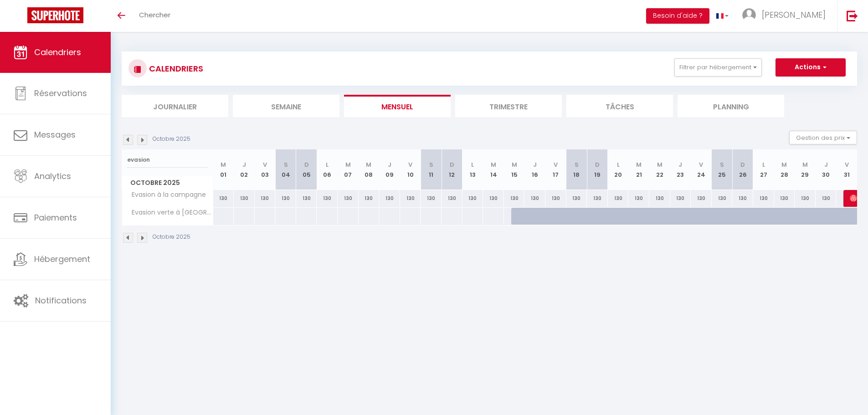 The height and width of the screenshot is (415, 868). I want to click on th: 19, so click(597, 169).